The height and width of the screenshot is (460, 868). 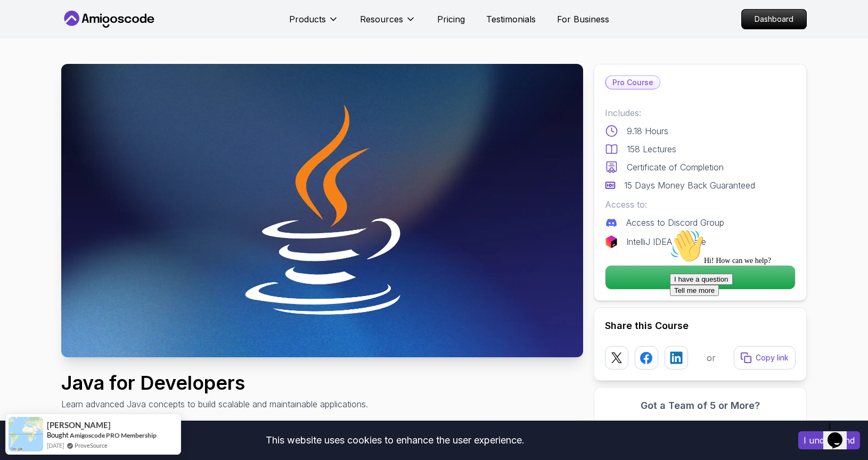 What do you see at coordinates (314, 23) in the screenshot?
I see `button: Products` at bounding box center [314, 23].